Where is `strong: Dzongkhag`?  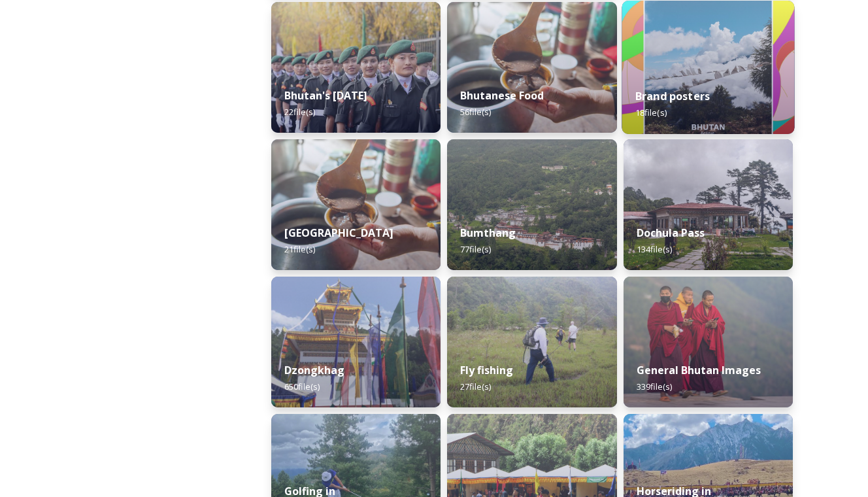
strong: Dzongkhag is located at coordinates (314, 370).